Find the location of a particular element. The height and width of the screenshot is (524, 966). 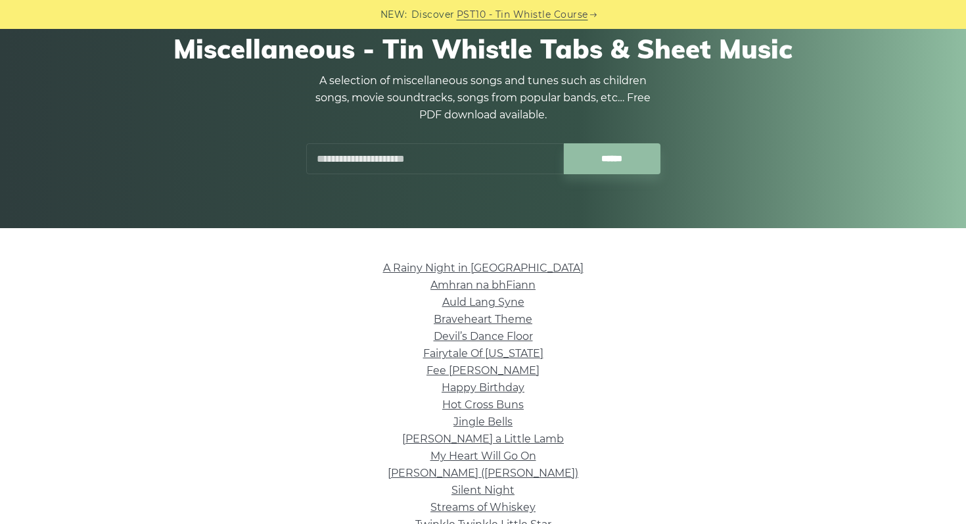

a: Streams of Whiskey is located at coordinates (483, 507).